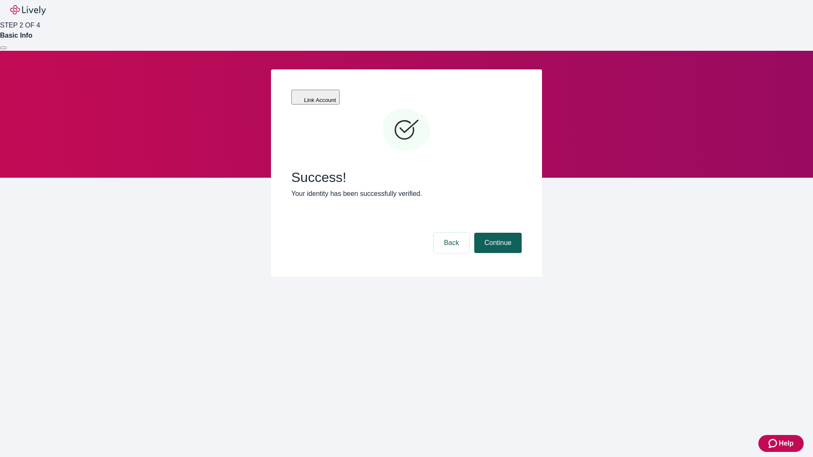 The image size is (813, 457). I want to click on img: Lively, so click(28, 10).